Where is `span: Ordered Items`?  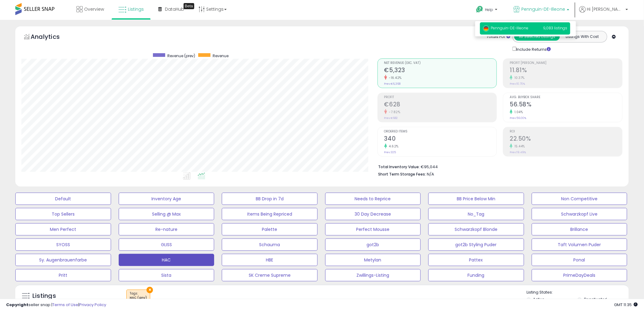
span: Ordered Items is located at coordinates (440, 131).